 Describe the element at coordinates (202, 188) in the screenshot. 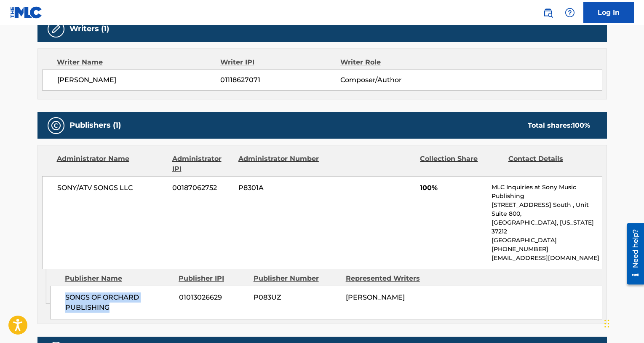

I see `span: 00187062752` at that location.